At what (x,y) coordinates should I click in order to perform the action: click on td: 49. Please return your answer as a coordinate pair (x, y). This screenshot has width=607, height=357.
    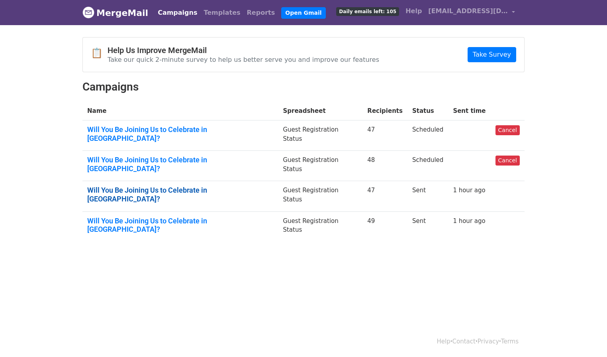
    Looking at the image, I should click on (385, 226).